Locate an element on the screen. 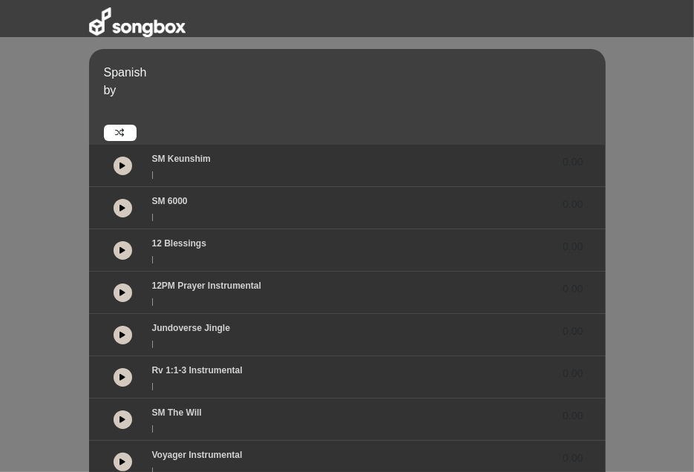 This screenshot has height=472, width=694. p: SM The Will is located at coordinates (177, 413).